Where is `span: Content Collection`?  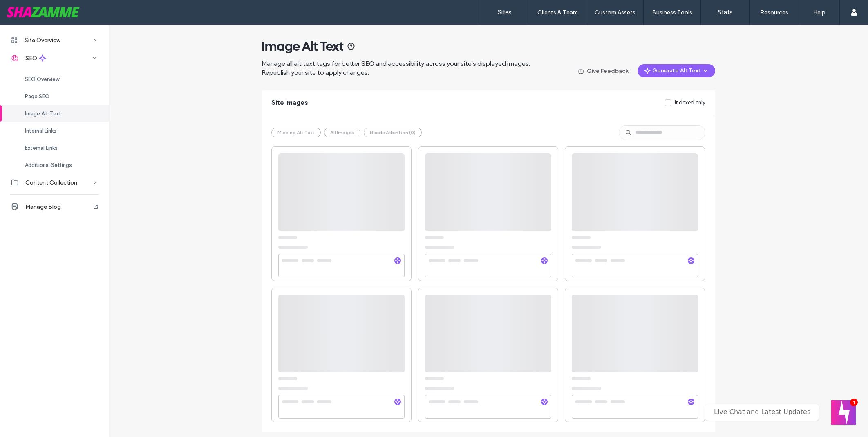
span: Content Collection is located at coordinates (51, 183).